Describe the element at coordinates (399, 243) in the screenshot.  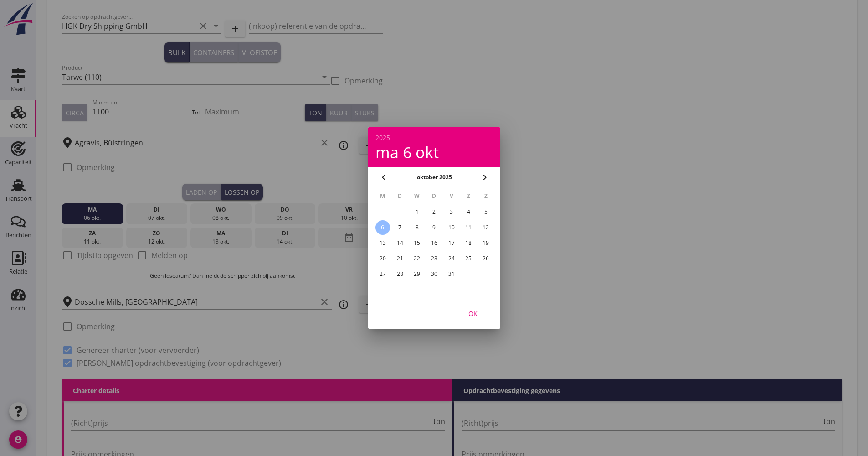
I see `button: 14` at that location.